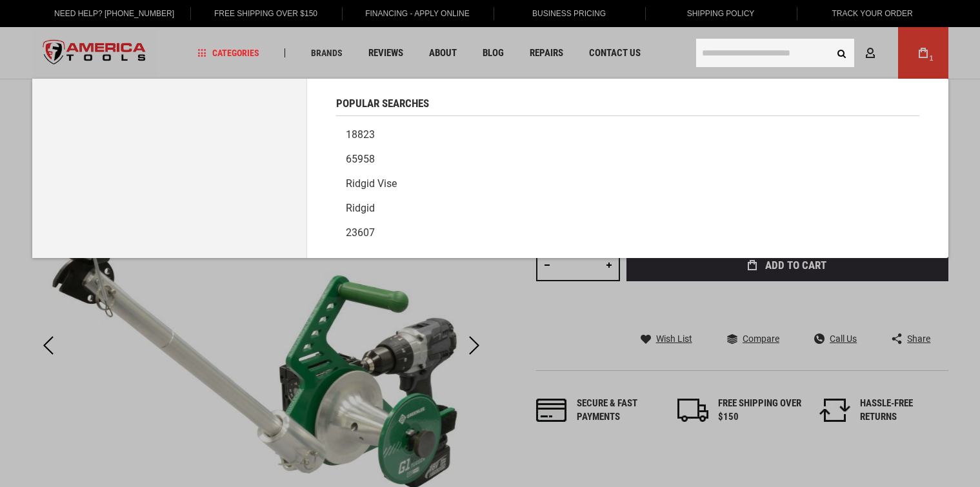 This screenshot has width=980, height=487. What do you see at coordinates (382, 103) in the screenshot?
I see `span: Popular Searches` at bounding box center [382, 103].